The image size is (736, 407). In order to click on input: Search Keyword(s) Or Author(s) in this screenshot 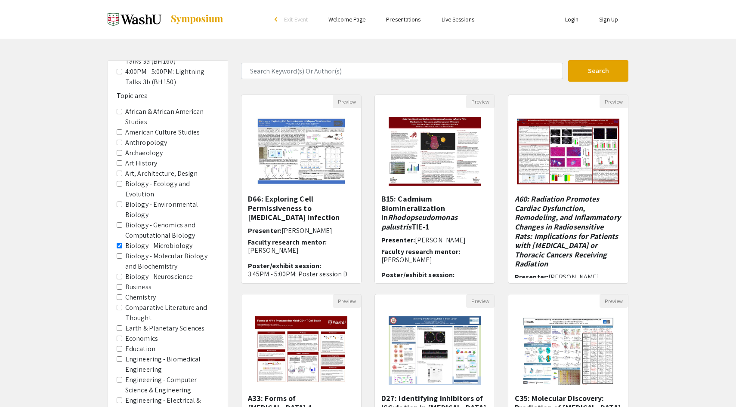, I will do `click(402, 71)`.